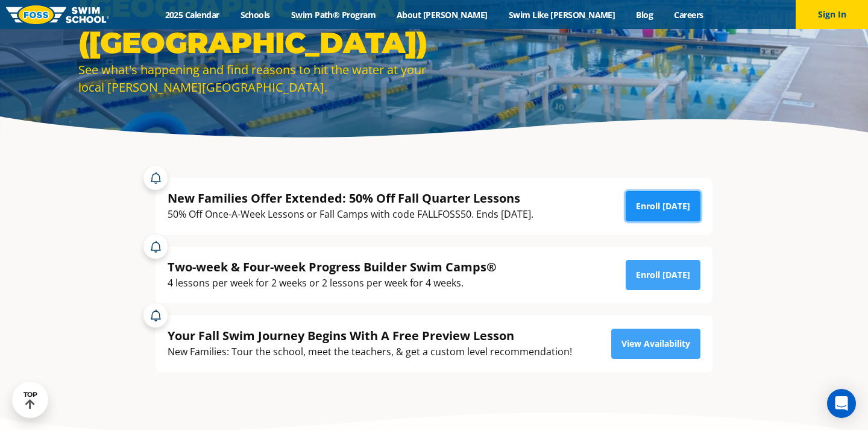  What do you see at coordinates (332, 283) in the screenshot?
I see `div: 4 lessons per week for 2 weeks or 2 lessons per week for 4 weeks.` at bounding box center [332, 283].